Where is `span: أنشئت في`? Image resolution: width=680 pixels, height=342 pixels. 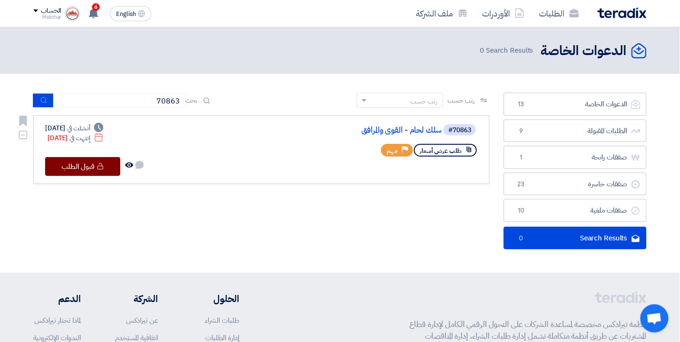
span: أنشئت في is located at coordinates (79, 128).